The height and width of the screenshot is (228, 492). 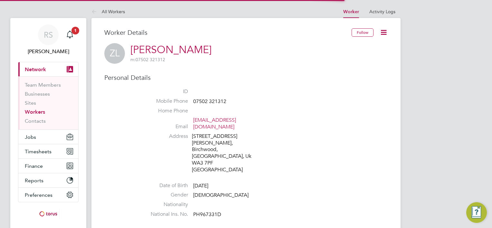 What do you see at coordinates (43, 85) in the screenshot?
I see `a: Team Members` at bounding box center [43, 85].